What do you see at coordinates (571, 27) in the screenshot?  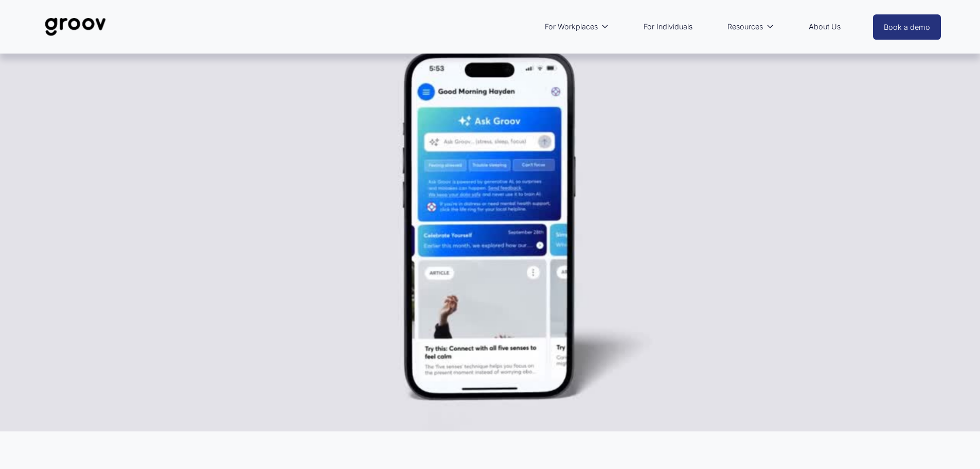 I see `span: For Workplaces` at bounding box center [571, 27].